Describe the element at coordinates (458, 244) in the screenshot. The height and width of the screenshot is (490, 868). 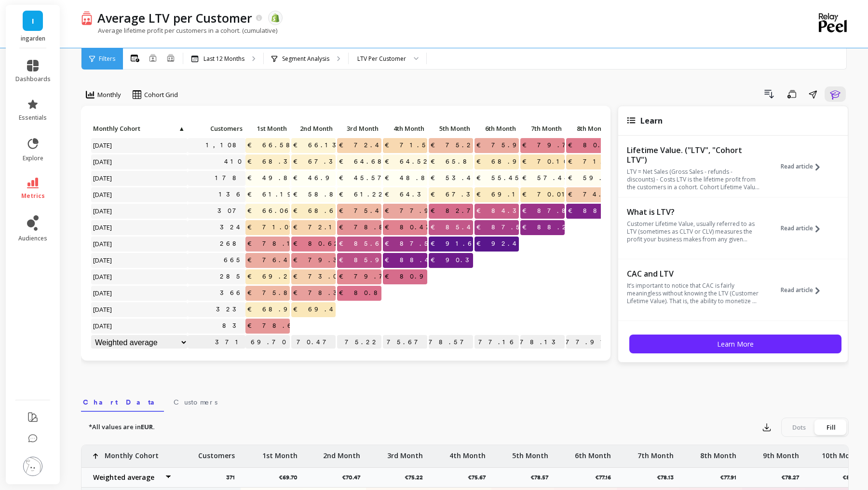
I see `span: €91.68` at that location.